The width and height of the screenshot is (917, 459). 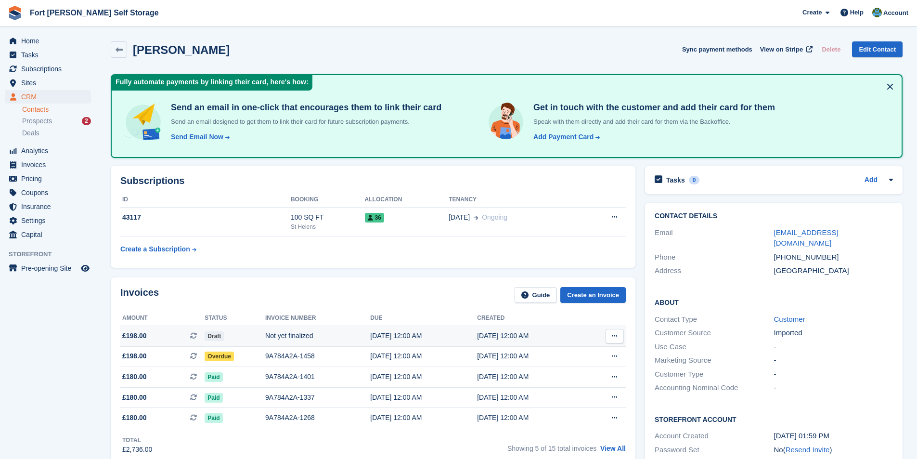 What do you see at coordinates (318, 356) in the screenshot?
I see `div: 9A784A2A-1458` at bounding box center [318, 356].